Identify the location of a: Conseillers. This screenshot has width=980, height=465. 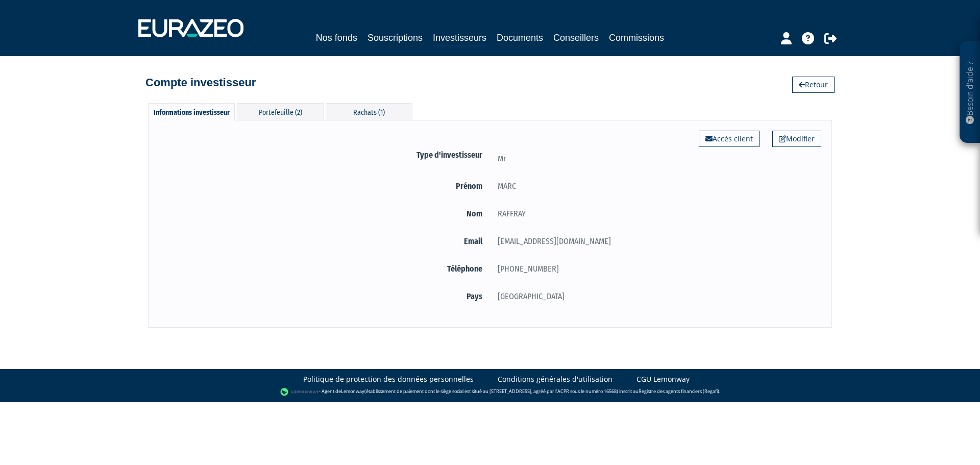
(576, 38).